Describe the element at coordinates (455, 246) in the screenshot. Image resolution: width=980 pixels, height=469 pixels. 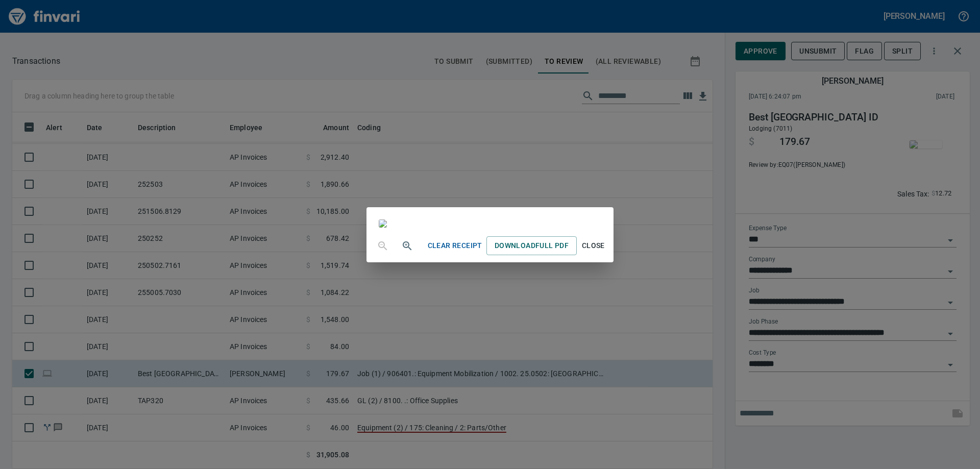
I see `span: Clear Receipt` at that location.